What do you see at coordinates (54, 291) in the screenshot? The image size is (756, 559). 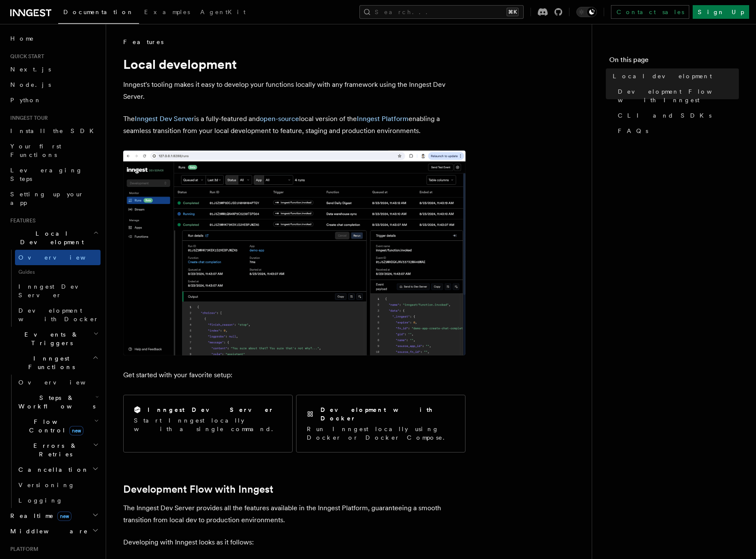 I see `span: Inngest Dev Server` at bounding box center [54, 291].